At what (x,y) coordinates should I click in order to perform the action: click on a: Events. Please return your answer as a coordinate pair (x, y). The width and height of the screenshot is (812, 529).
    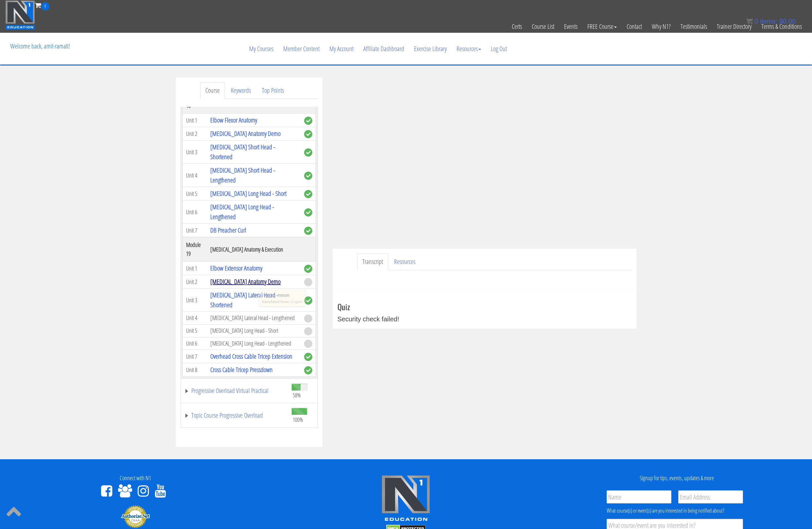
    Looking at the image, I should click on (570, 27).